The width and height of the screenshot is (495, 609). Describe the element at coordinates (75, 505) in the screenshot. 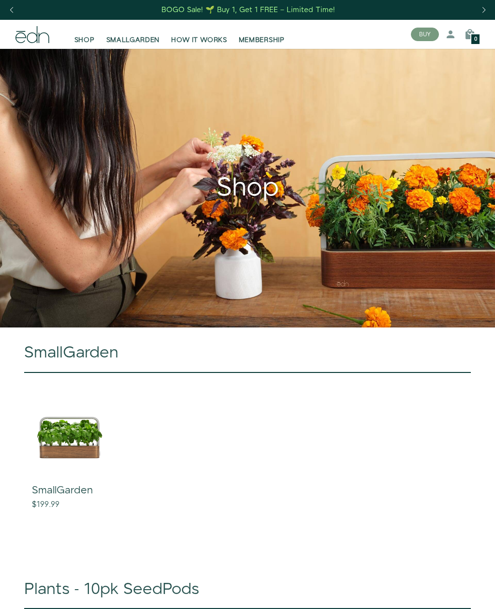

I see `div: $199.99` at that location.